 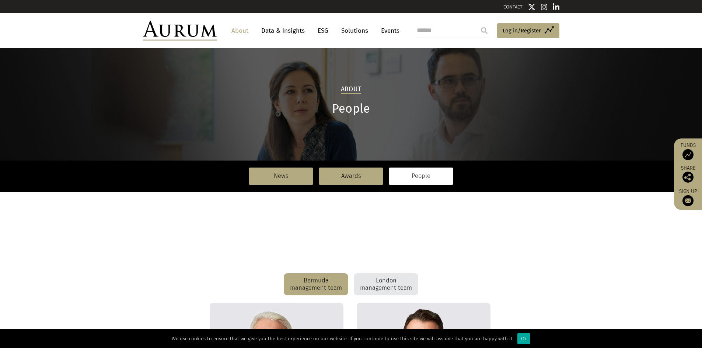 I want to click on div: Ok, so click(x=524, y=339).